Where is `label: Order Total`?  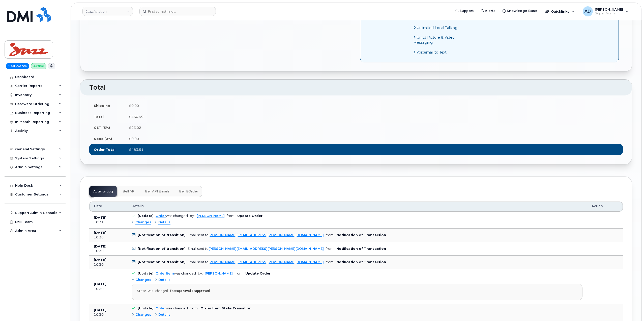 label: Order Total is located at coordinates (105, 150).